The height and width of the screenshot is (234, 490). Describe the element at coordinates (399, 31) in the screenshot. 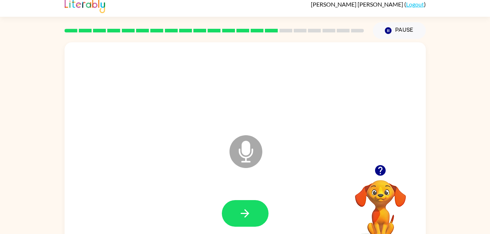

I see `button: Pause` at that location.